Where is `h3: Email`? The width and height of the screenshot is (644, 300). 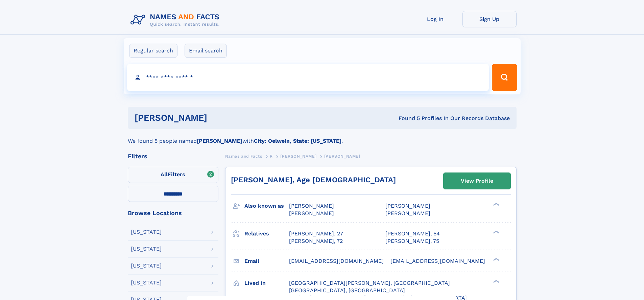 h3: Email is located at coordinates (266, 261).